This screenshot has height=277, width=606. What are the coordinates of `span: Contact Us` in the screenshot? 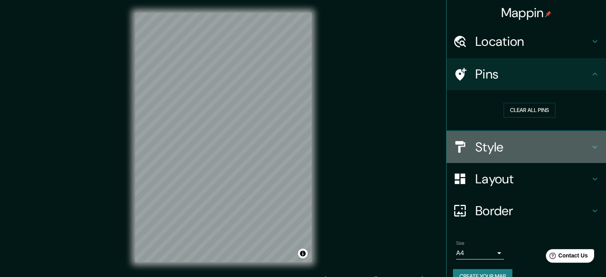 It's located at (38, 10).